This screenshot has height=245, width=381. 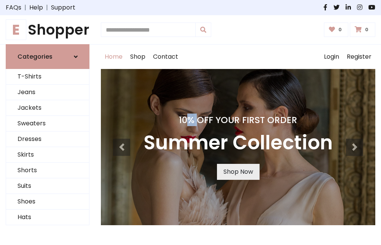 What do you see at coordinates (48, 217) in the screenshot?
I see `a: Hats` at bounding box center [48, 217].